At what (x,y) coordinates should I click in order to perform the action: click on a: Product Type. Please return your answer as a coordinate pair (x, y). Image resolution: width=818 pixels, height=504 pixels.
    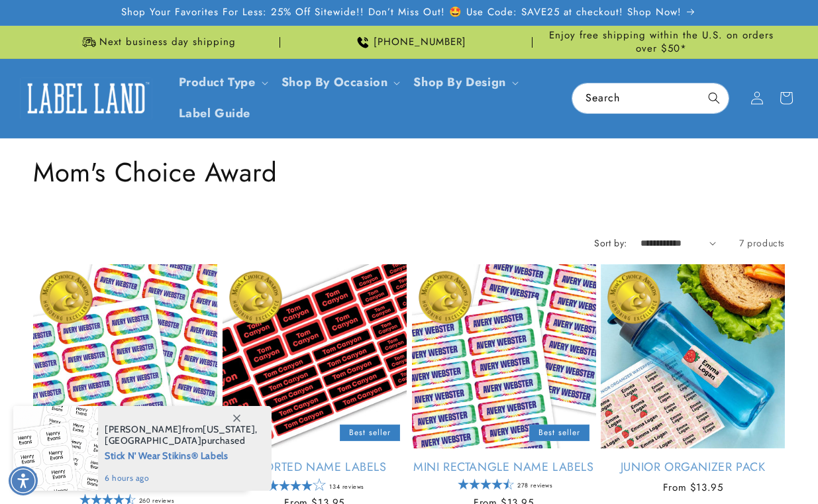
    Looking at the image, I should click on (217, 82).